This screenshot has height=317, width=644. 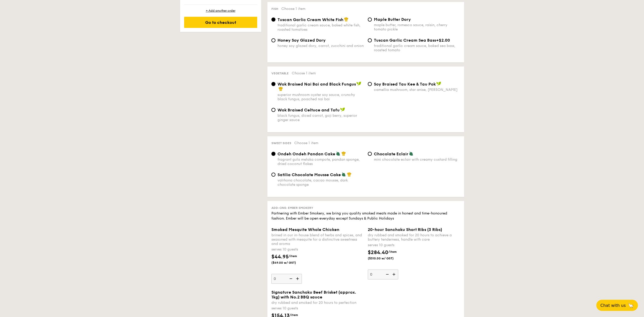 What do you see at coordinates (617, 305) in the screenshot?
I see `button: Chat with us🦙` at bounding box center [617, 305].